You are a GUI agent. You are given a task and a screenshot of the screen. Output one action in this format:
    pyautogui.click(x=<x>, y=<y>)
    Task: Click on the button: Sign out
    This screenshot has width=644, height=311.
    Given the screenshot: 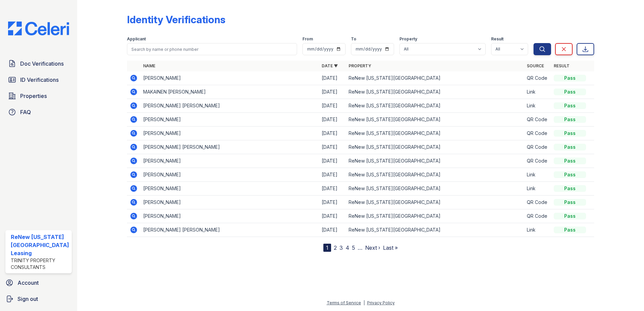 What is the action you would take?
    pyautogui.click(x=38, y=299)
    